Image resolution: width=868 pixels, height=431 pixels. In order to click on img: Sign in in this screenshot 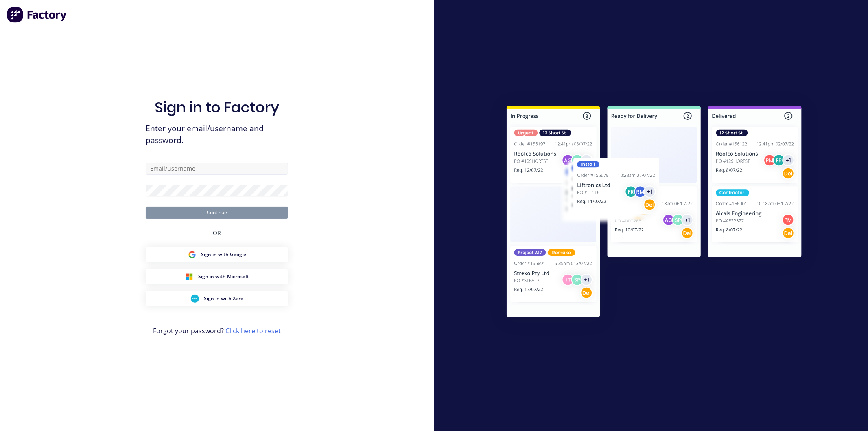, I will do `click(654, 213)`.